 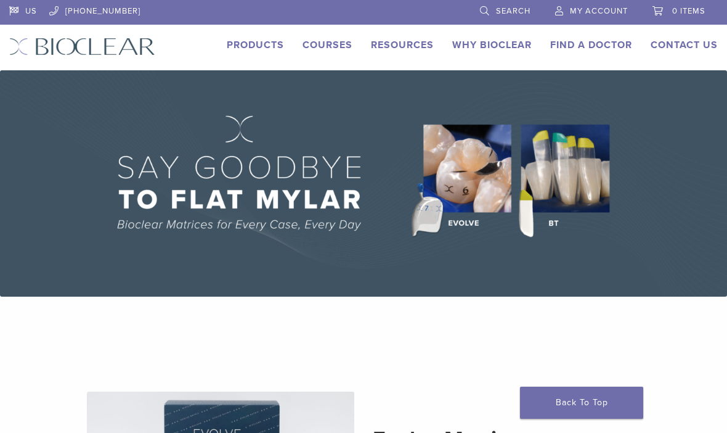 What do you see at coordinates (689, 11) in the screenshot?
I see `span: 0 items` at bounding box center [689, 11].